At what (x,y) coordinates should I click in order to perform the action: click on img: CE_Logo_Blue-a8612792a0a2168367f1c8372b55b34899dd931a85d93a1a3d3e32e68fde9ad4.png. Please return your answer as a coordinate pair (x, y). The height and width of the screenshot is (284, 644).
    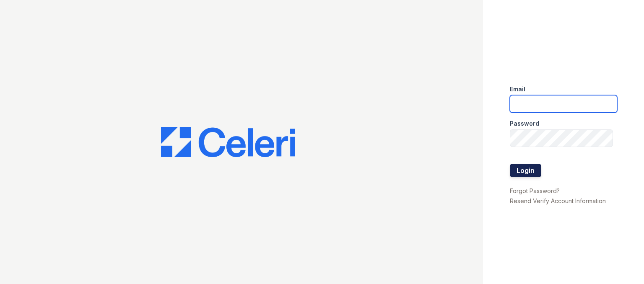
    Looking at the image, I should click on (228, 142).